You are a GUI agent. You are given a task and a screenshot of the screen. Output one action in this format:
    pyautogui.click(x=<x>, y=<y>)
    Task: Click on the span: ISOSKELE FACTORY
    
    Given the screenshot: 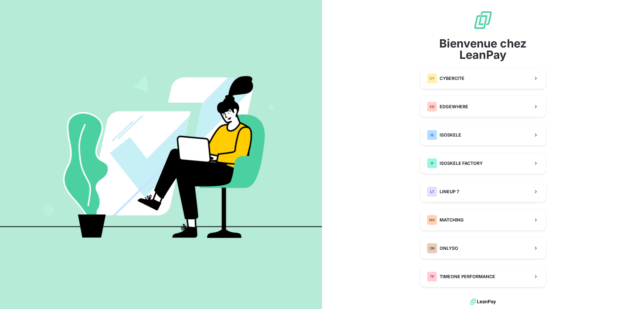 What is the action you would take?
    pyautogui.click(x=461, y=163)
    